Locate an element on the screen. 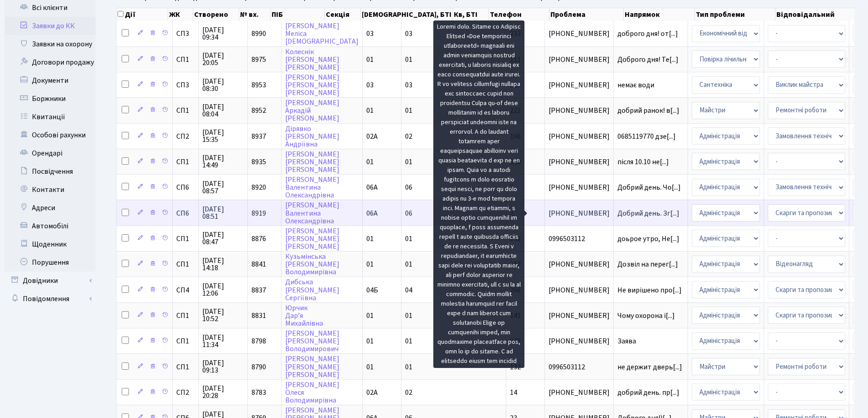  span: Не вирішено про[...] is located at coordinates (649, 291).